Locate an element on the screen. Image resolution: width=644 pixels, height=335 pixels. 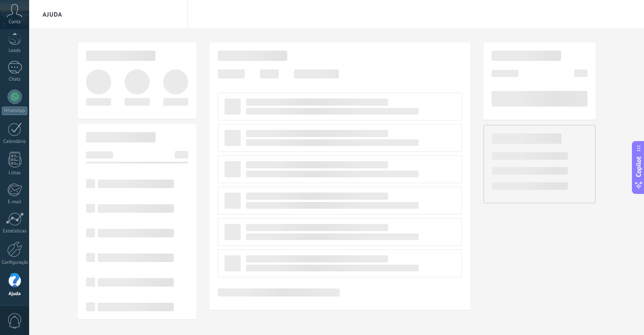
span: Copilot is located at coordinates (638, 167).